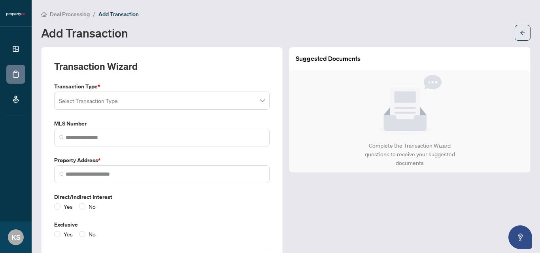 This screenshot has width=540, height=253. What do you see at coordinates (44, 14) in the screenshot?
I see `span: home` at bounding box center [44, 14].